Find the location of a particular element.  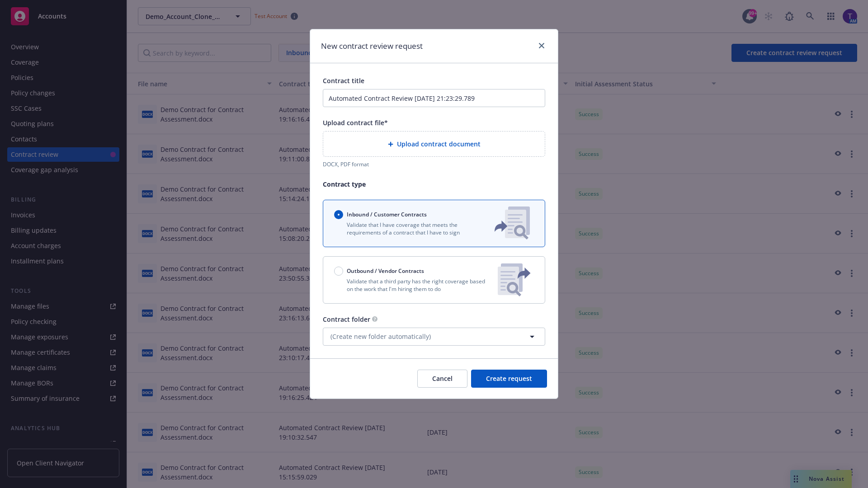

span: Upload contract document is located at coordinates (438, 144).